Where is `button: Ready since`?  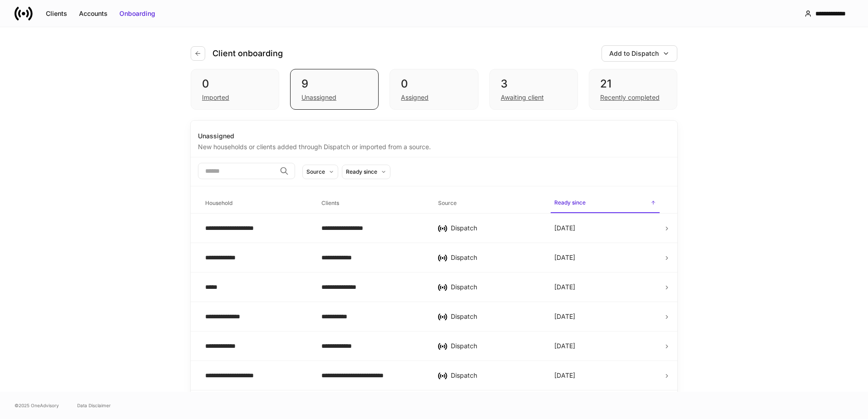
button: Ready since is located at coordinates (366, 172).